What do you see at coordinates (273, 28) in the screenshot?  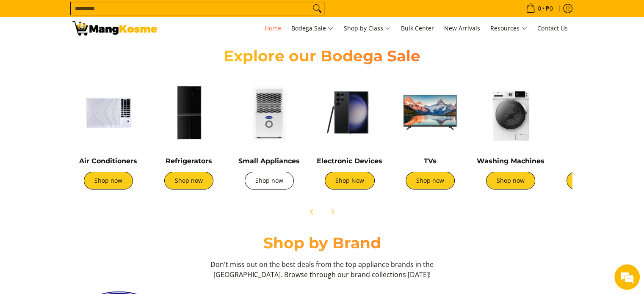 I see `span: Home` at bounding box center [273, 28].